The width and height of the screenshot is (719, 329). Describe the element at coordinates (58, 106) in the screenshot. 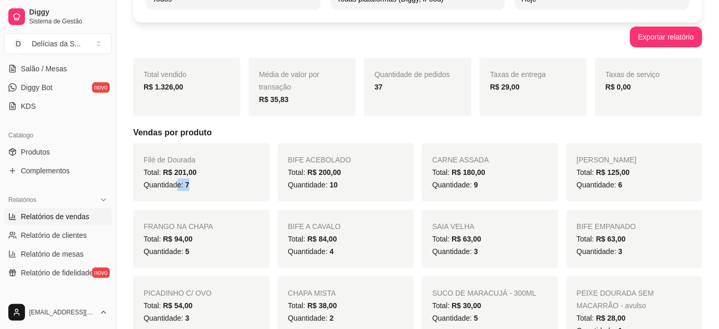

I see `a: KDS` at that location.